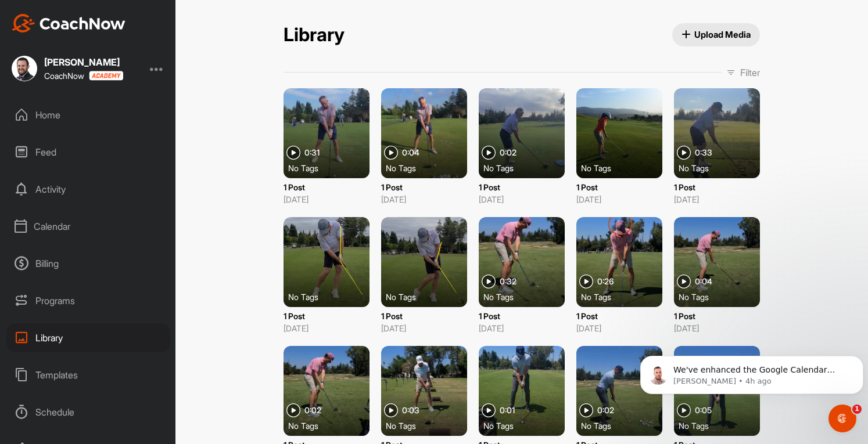 This screenshot has height=444, width=868. What do you see at coordinates (88, 375) in the screenshot?
I see `div: Templates` at bounding box center [88, 375].